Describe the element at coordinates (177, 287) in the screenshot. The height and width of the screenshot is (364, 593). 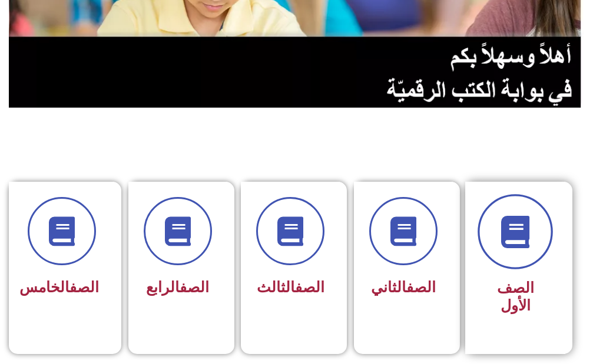
I see `span: الرابع` at that location.